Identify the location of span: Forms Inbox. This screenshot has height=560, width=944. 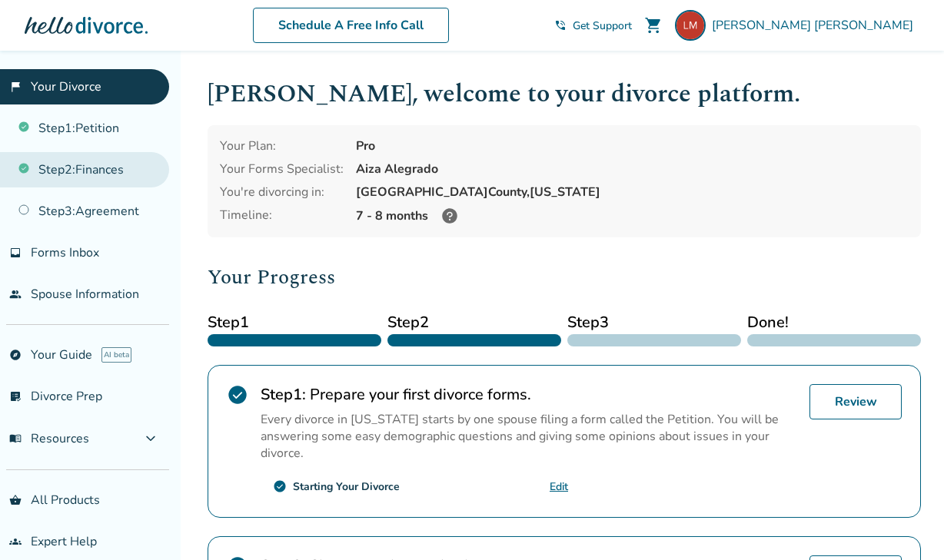
(65, 252).